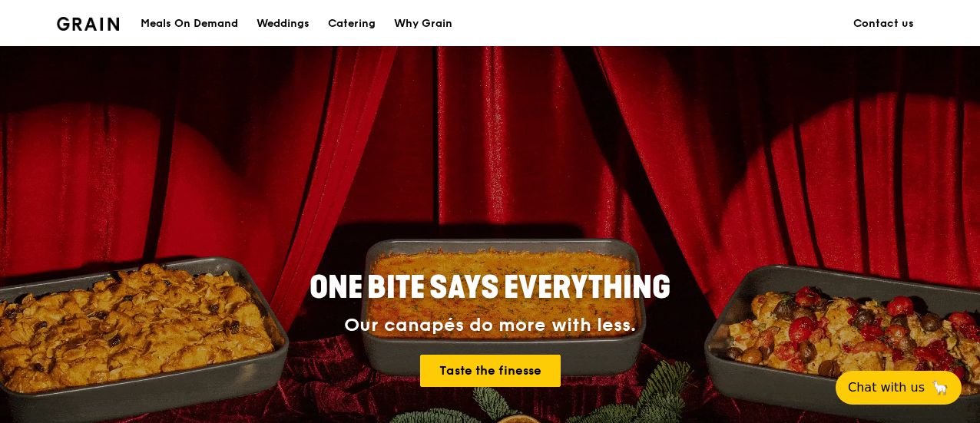 The height and width of the screenshot is (423, 980). What do you see at coordinates (352, 24) in the screenshot?
I see `a: Catering` at bounding box center [352, 24].